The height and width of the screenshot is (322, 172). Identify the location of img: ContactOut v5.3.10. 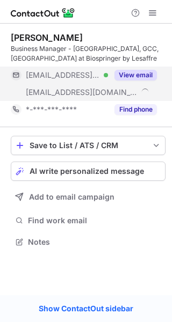
(43, 13).